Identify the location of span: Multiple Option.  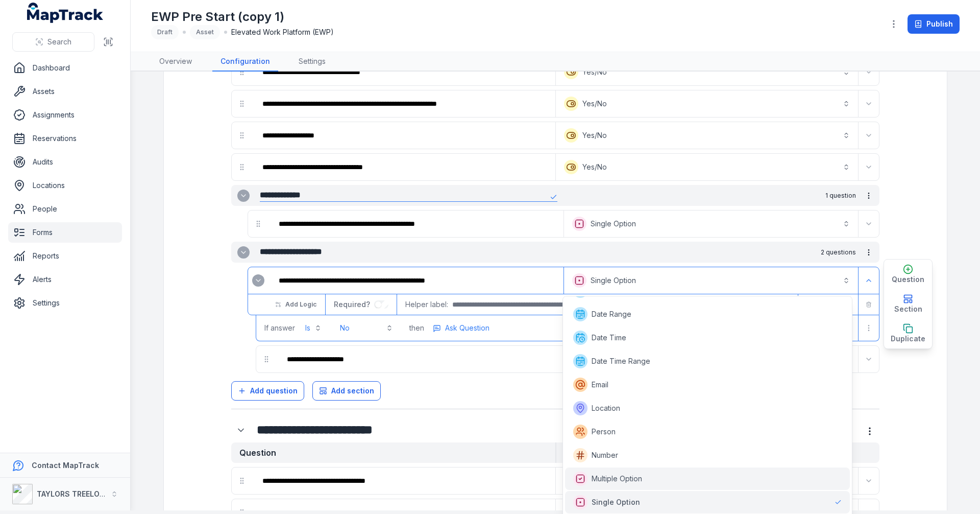
(617, 478).